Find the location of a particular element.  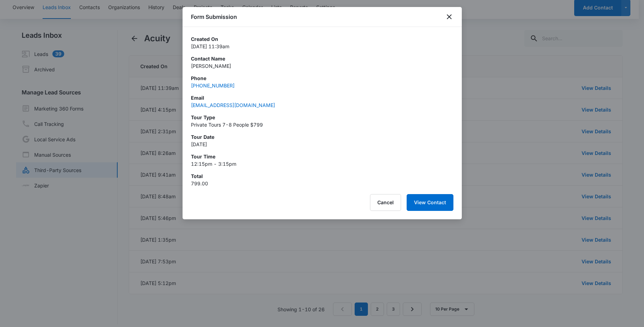

p: Private Tours 7-8 People $799 is located at coordinates (322, 125).